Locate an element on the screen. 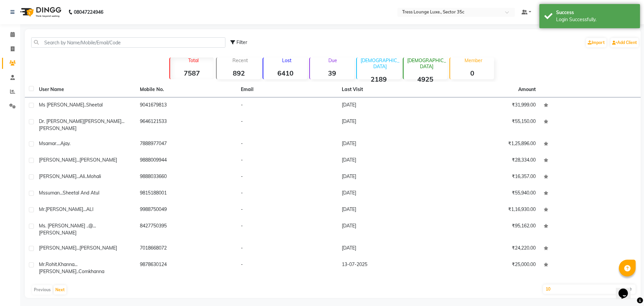  strong: 0 is located at coordinates (472, 73).